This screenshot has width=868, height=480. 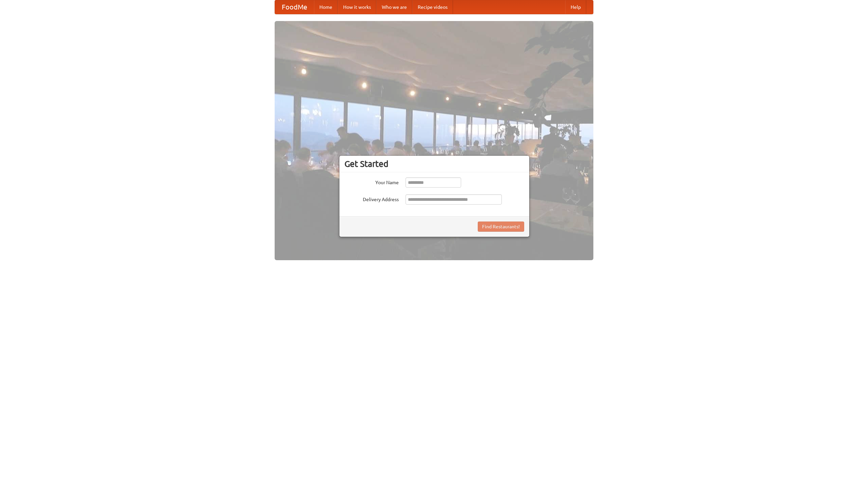 What do you see at coordinates (575, 7) in the screenshot?
I see `a: Help` at bounding box center [575, 7].